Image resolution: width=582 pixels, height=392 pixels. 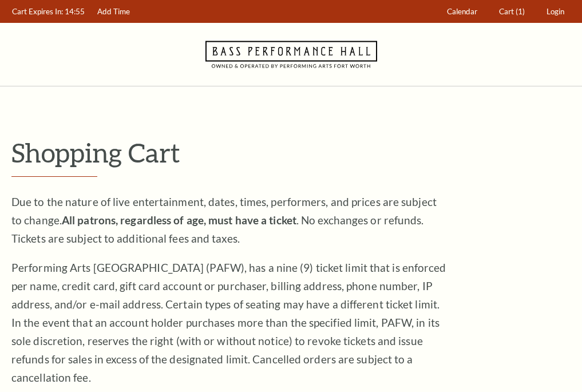 What do you see at coordinates (463, 12) in the screenshot?
I see `a: Calendar` at bounding box center [463, 12].